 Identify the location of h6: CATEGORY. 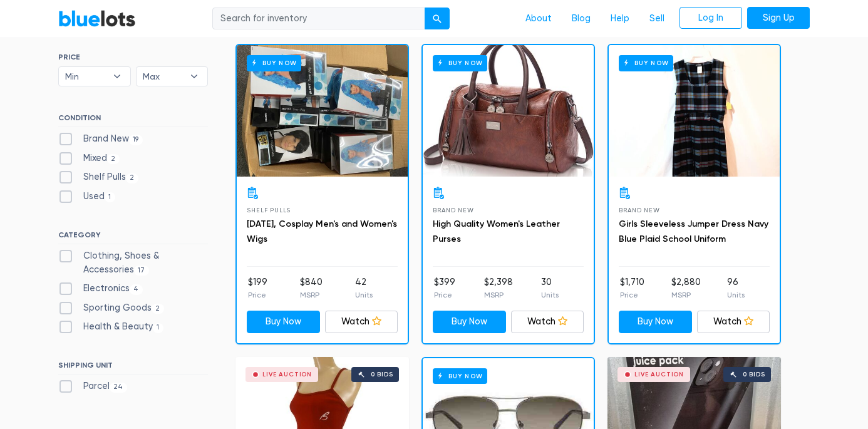
(133, 237).